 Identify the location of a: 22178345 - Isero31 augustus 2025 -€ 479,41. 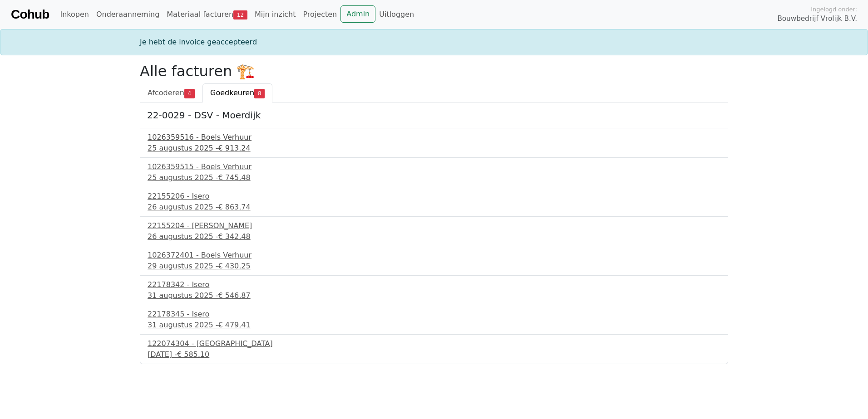
(434, 320).